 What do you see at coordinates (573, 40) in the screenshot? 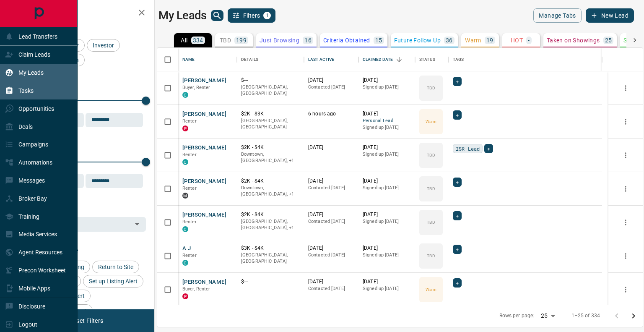
I see `p: Taken on Showings` at bounding box center [573, 40].